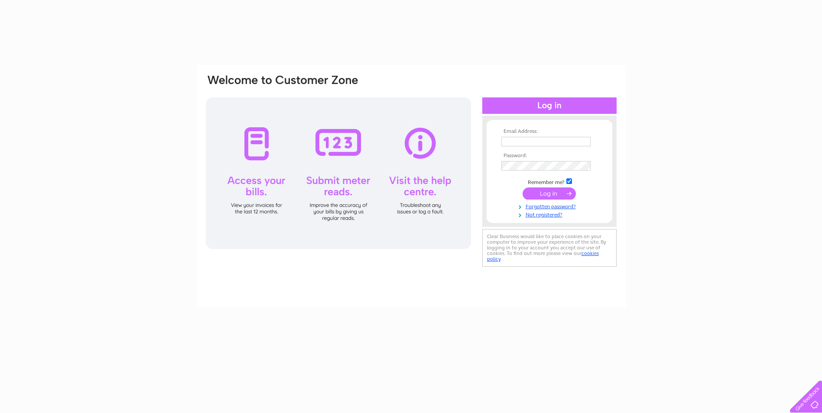 The width and height of the screenshot is (822, 413). Describe the element at coordinates (549, 248) in the screenshot. I see `div: Clear Business would like to place cookies on your computer to improve your experience of the sit...` at that location.